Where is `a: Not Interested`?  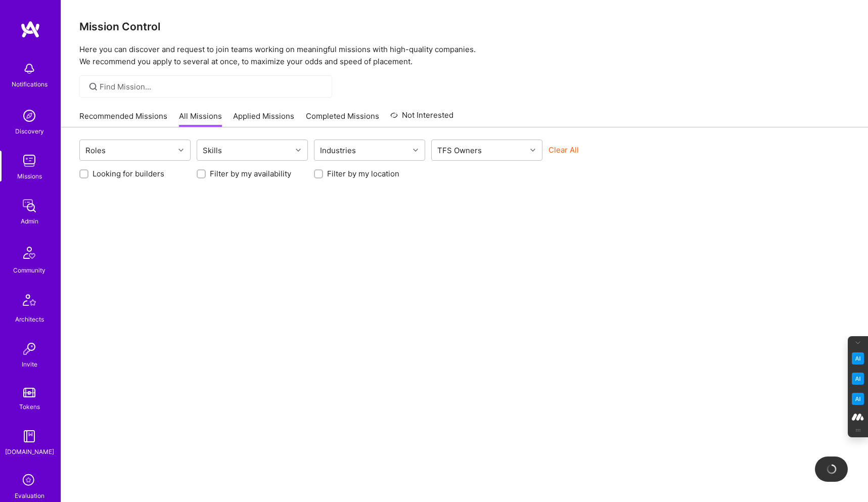 a: Not Interested is located at coordinates (422, 118).